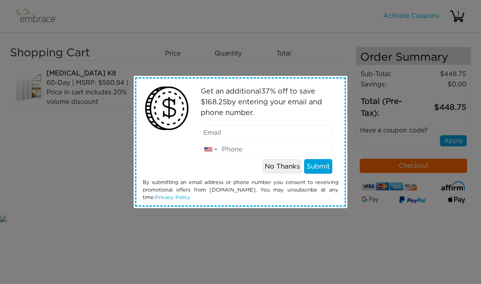 Image resolution: width=481 pixels, height=284 pixels. Describe the element at coordinates (318, 167) in the screenshot. I see `button: Submit` at that location.